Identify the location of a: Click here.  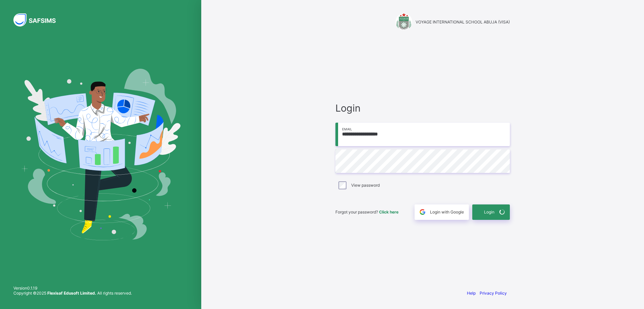
(389, 212).